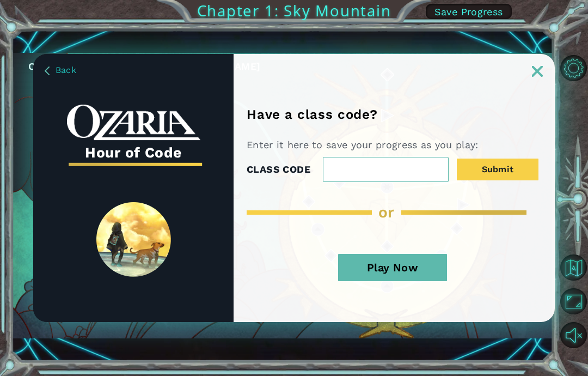  Describe the element at coordinates (133, 122) in the screenshot. I see `img: whiteOzariaWordmark.png` at that location.